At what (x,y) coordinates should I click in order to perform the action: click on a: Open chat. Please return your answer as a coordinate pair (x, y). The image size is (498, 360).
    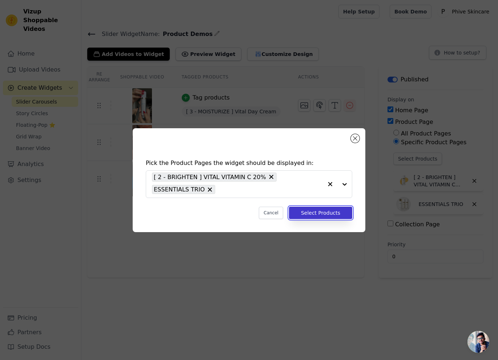
    Looking at the image, I should click on (479, 342).